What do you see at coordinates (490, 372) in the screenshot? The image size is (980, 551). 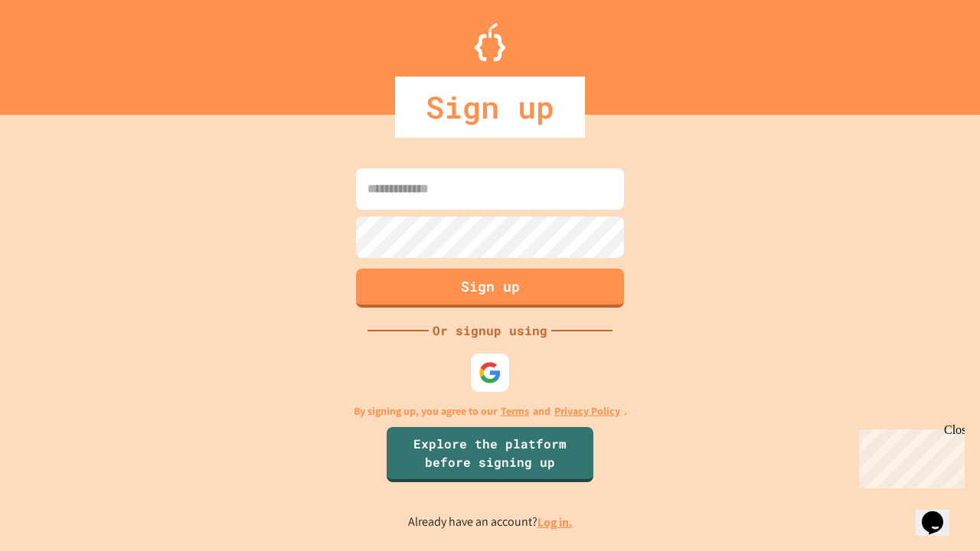 I see `img: google-icon.svg` at bounding box center [490, 372].